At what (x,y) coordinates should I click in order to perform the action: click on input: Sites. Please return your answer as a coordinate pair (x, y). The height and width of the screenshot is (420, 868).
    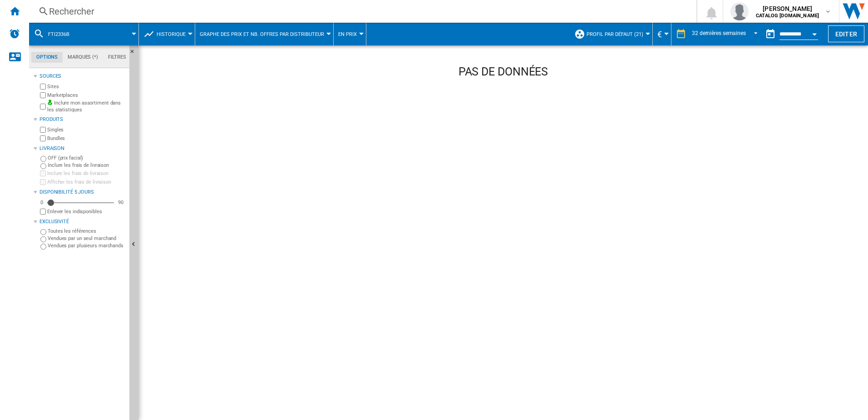
    Looking at the image, I should click on (43, 86).